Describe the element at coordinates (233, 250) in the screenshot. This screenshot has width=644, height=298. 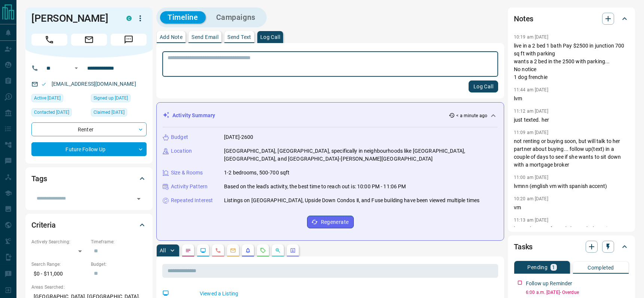
I see `svg: Emails` at that location.